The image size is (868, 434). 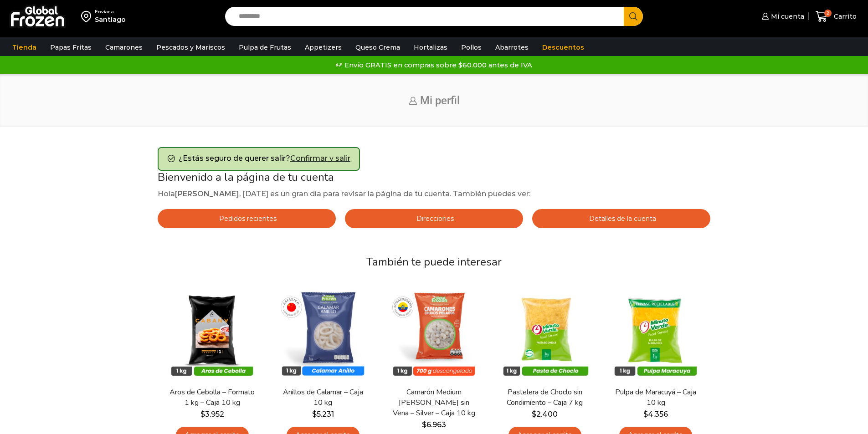 I want to click on a: Abarrotes, so click(x=512, y=47).